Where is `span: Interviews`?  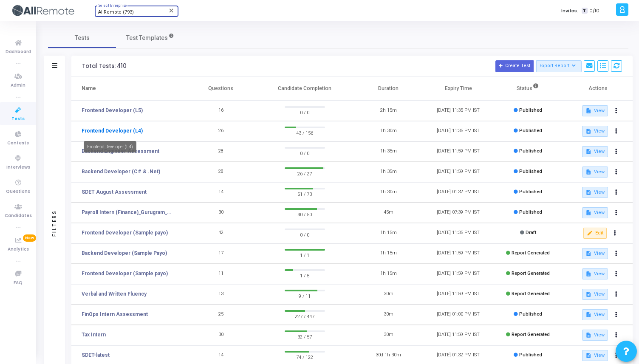 span: Interviews is located at coordinates (18, 167).